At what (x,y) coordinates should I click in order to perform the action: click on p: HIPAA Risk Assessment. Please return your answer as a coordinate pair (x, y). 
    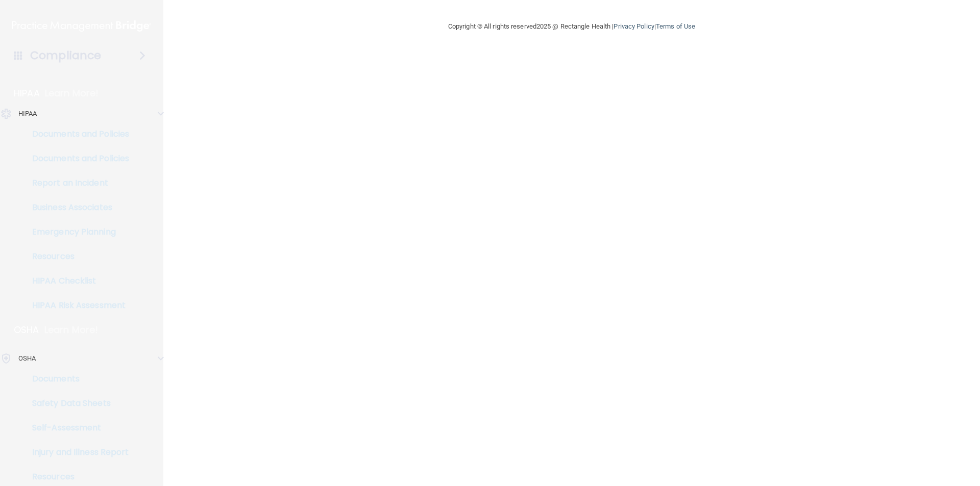
    Looking at the image, I should click on (76, 305).